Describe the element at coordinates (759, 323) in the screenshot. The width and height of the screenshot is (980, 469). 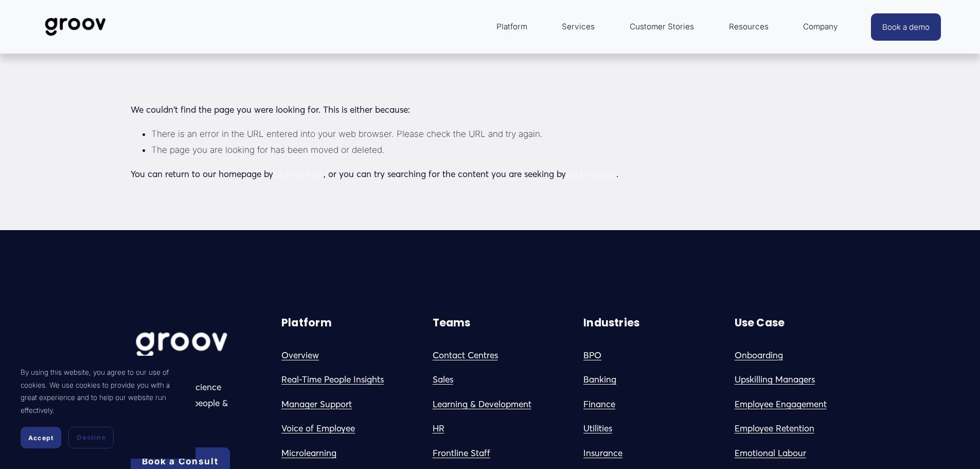
I see `strong: Use Case` at that location.